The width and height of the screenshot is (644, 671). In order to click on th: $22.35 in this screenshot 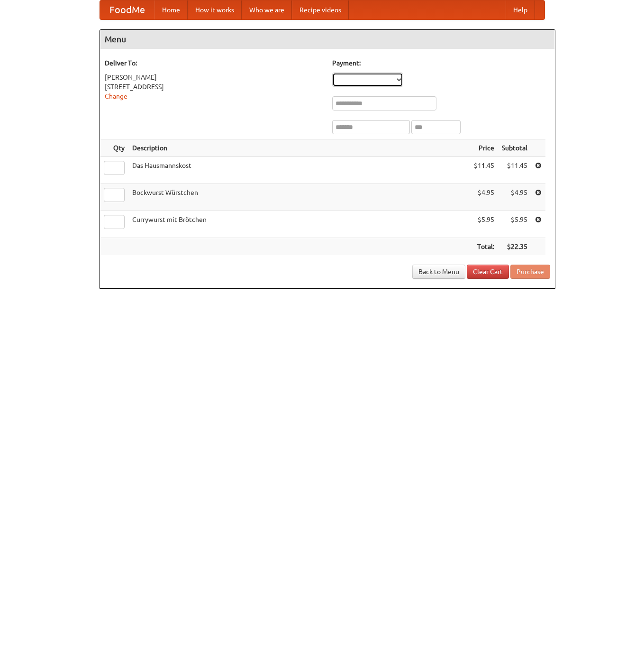, I will do `click(515, 246)`.